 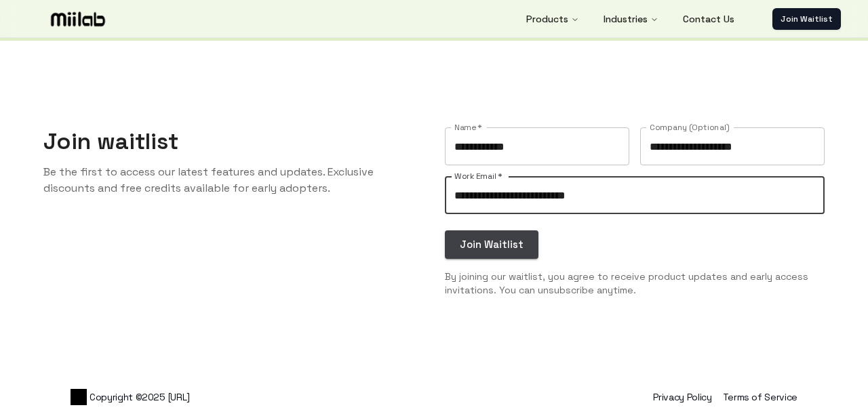 What do you see at coordinates (233, 180) in the screenshot?
I see `p: Be the first to access our latest features and updates. Exclusive discounts and free credits avai...` at bounding box center [233, 180].